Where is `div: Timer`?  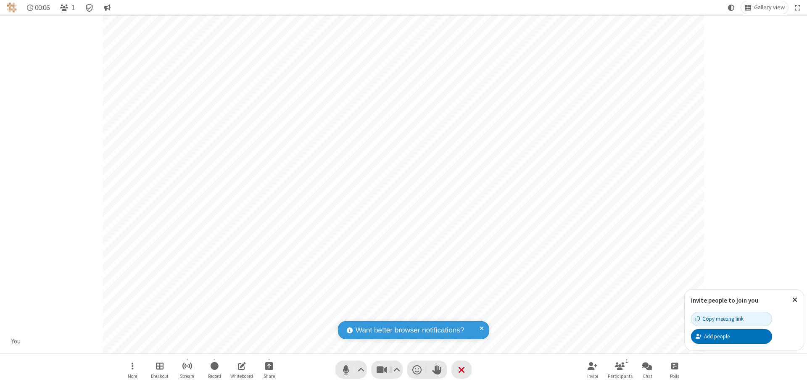
div: Timer is located at coordinates (38, 8).